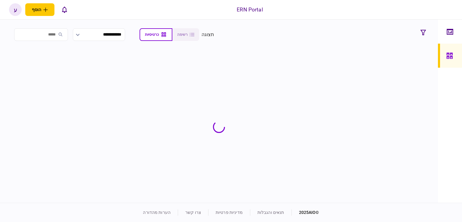 The height and width of the screenshot is (222, 462). What do you see at coordinates (271, 213) in the screenshot?
I see `a: תנאים והגבלות` at bounding box center [271, 213].